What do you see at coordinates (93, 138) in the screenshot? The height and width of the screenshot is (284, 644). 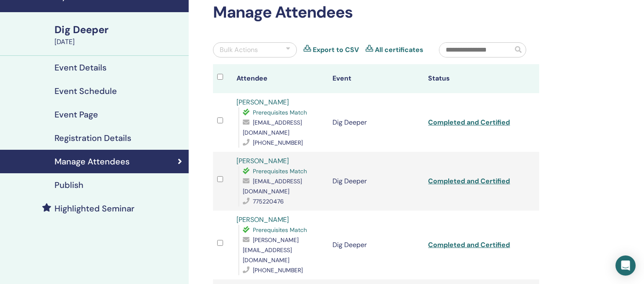 I see `h4: Registration Details` at bounding box center [93, 138].